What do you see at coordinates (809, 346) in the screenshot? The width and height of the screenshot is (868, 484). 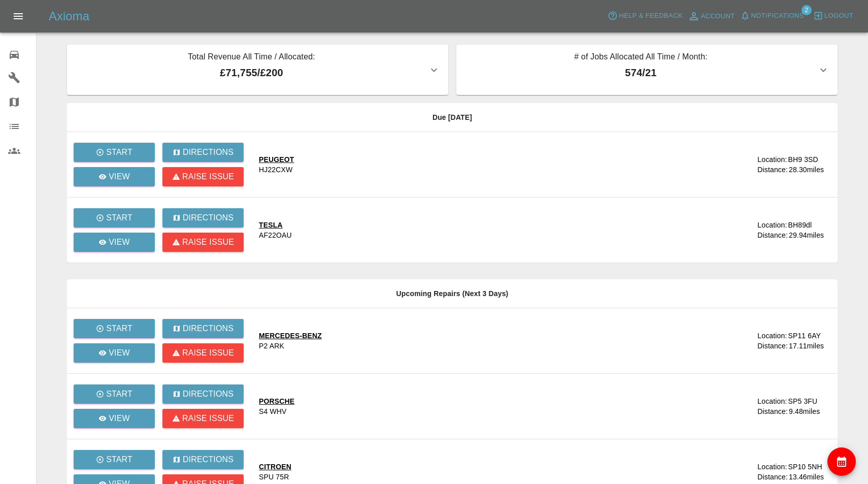 I see `div: 17.11 miles` at bounding box center [809, 346].